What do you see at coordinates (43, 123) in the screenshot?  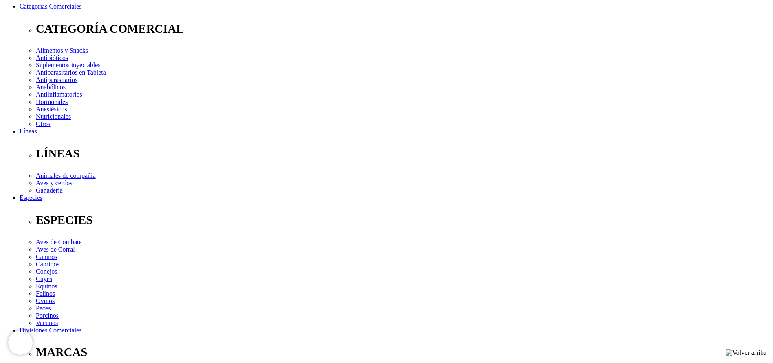 I see `a: Otros` at bounding box center [43, 123].